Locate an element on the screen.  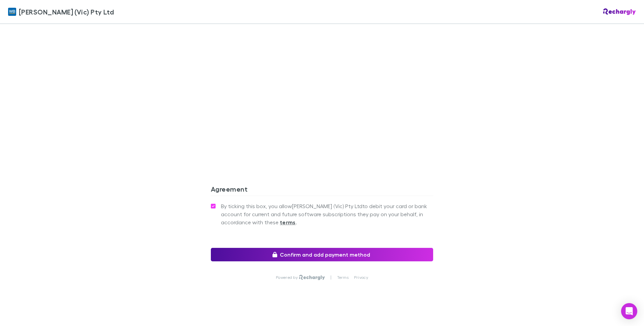
img: William Buck (Vic) Pty Ltd's Logo is located at coordinates (12, 12).